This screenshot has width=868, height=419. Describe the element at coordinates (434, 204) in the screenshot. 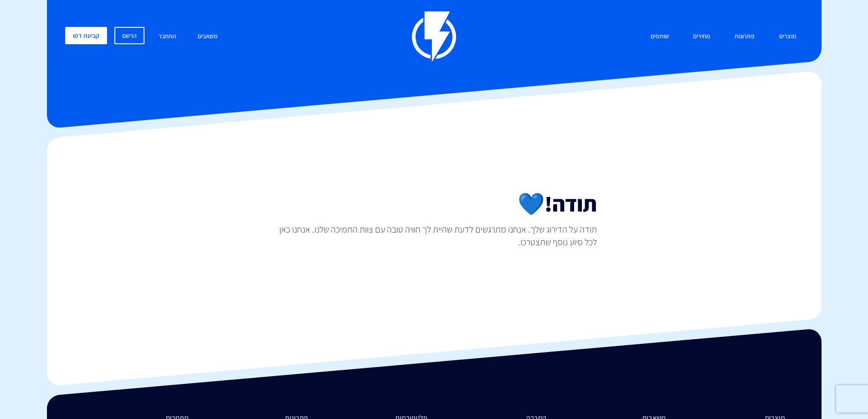

I see `h2: תודה!💙` at that location.